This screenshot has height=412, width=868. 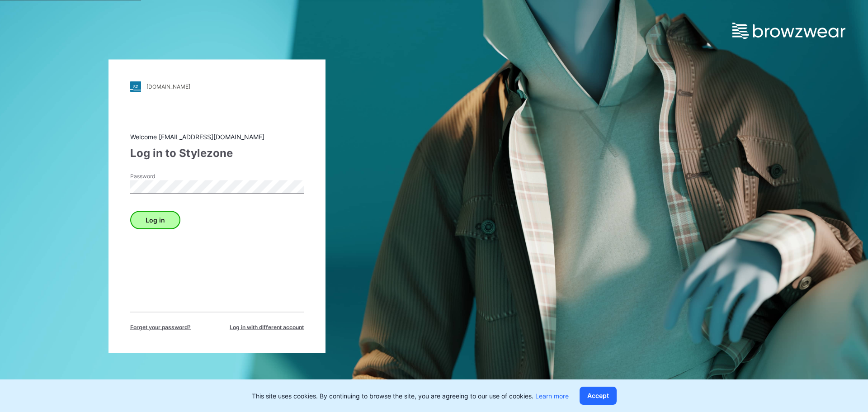 I want to click on p: This site uses cookies. By continuing to browse the site, you are agreeing to our use of cookies., so click(x=410, y=396).